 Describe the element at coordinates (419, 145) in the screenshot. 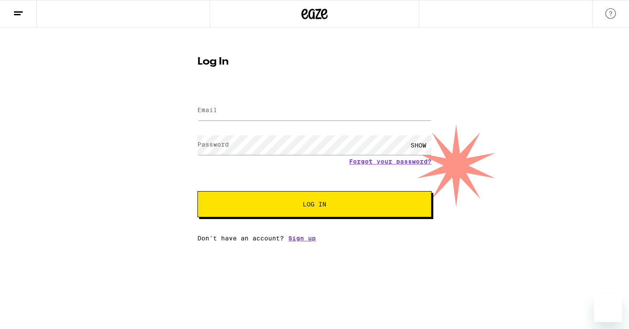

I see `div: SHOW` at that location.